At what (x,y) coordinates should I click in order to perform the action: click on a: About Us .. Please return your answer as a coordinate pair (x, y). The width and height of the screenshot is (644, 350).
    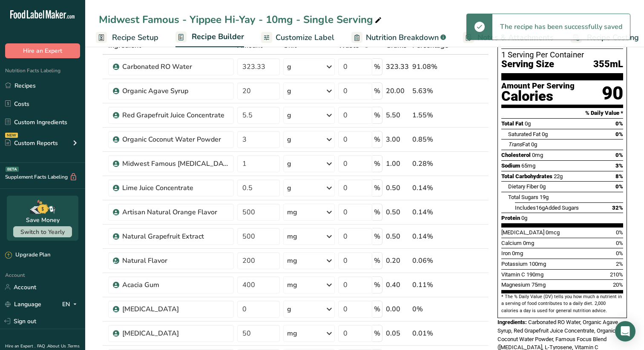
    Looking at the image, I should click on (57, 346).